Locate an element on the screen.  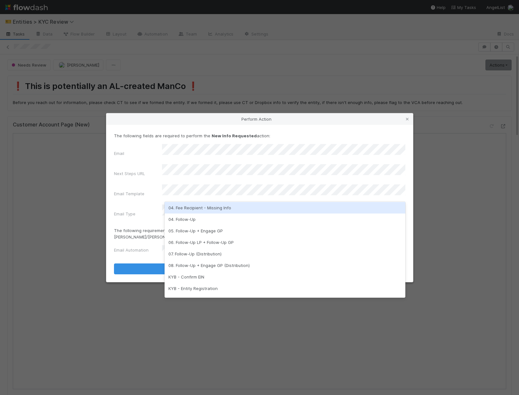
label: Next Steps URL is located at coordinates (129, 173).